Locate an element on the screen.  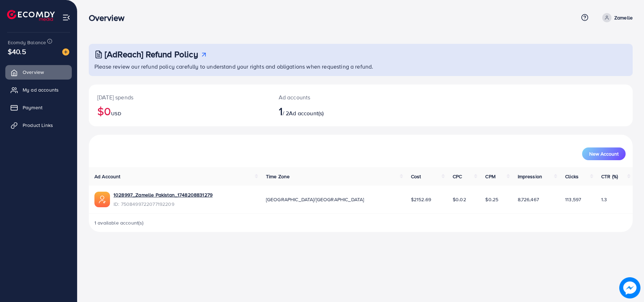
h3: [AdReach] Refund Policy is located at coordinates (152, 54).